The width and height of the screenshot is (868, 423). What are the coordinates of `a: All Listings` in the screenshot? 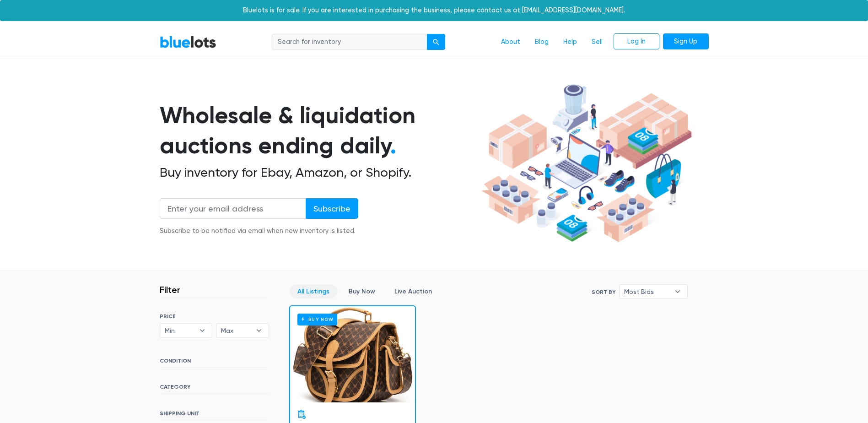 It's located at (314, 291).